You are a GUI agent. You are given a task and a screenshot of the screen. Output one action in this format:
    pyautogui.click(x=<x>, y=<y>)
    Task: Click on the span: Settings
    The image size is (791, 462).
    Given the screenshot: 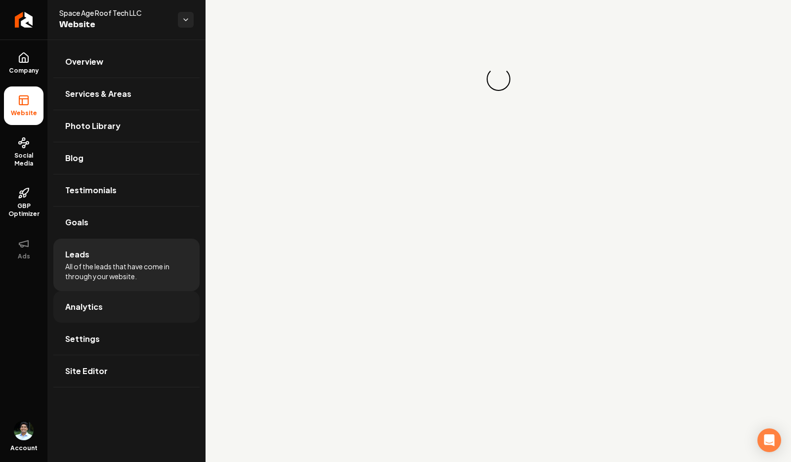 What is the action you would take?
    pyautogui.click(x=83, y=339)
    